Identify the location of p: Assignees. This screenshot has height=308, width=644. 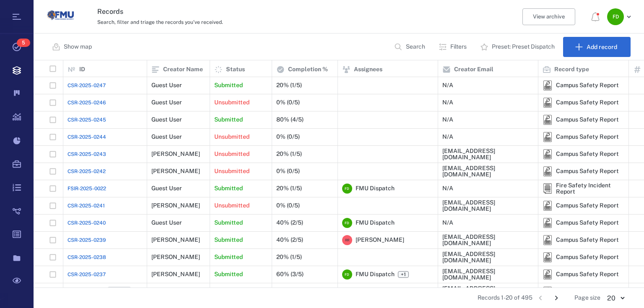
(368, 69).